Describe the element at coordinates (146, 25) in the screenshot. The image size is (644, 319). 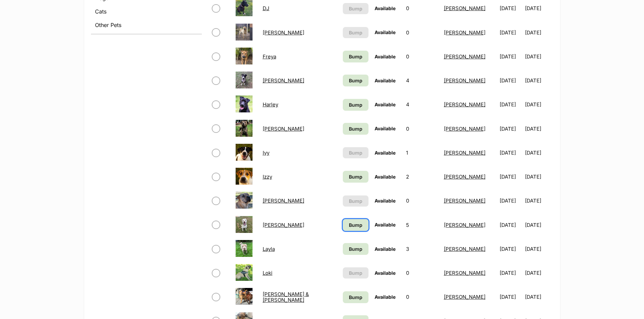
I see `a: Other Pets` at that location.